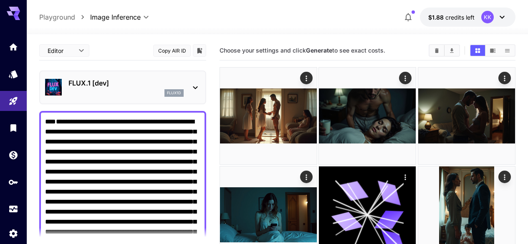  What do you see at coordinates (13, 47) in the screenshot?
I see `div: Home` at bounding box center [13, 47].